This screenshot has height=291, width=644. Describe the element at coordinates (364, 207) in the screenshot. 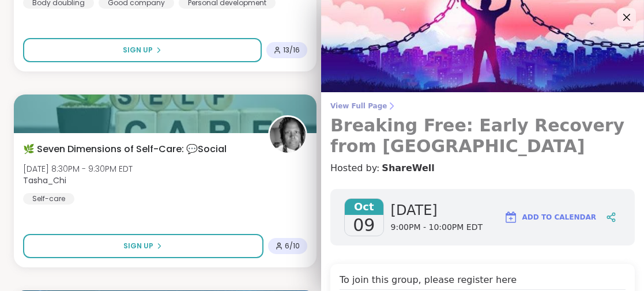

I see `span: Oct` at that location.